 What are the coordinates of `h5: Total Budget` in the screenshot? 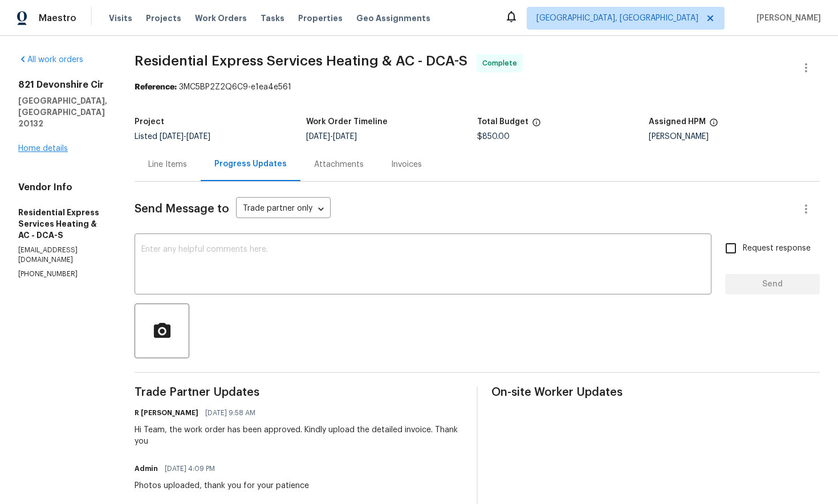 It's located at (503, 122).